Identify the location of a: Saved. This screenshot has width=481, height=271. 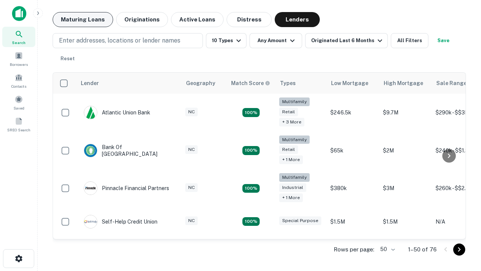
(19, 102).